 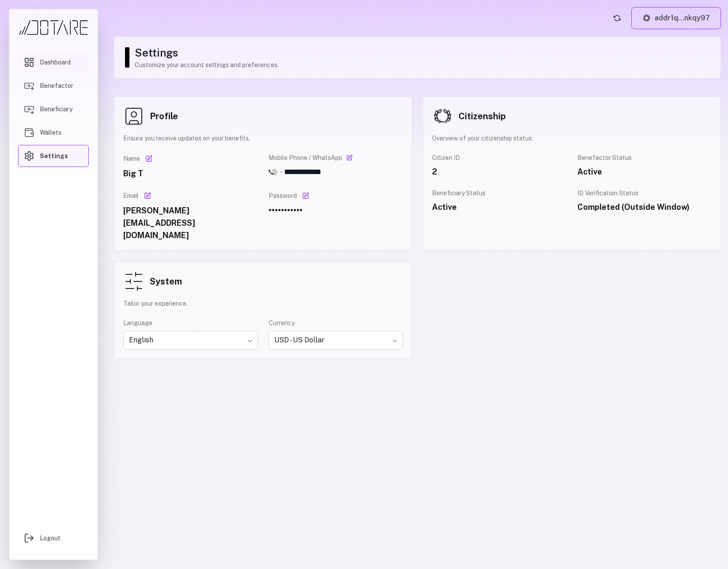 I want to click on h2: Citizenship, so click(x=482, y=116).